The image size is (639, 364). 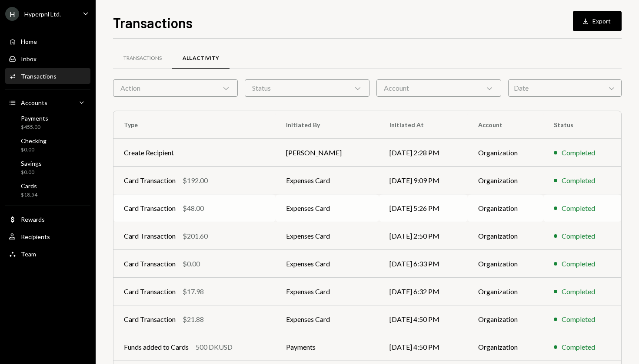 What do you see at coordinates (34, 127) in the screenshot?
I see `div: $455.00` at bounding box center [34, 127].